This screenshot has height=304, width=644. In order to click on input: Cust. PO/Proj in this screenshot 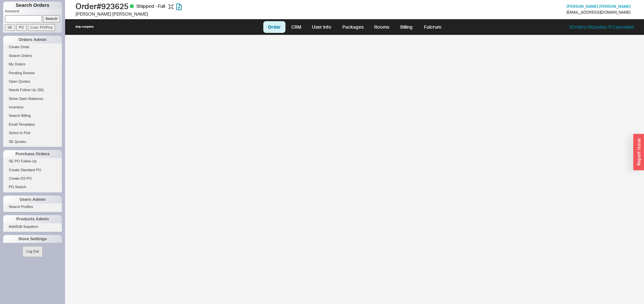, I will do `click(42, 27)`.